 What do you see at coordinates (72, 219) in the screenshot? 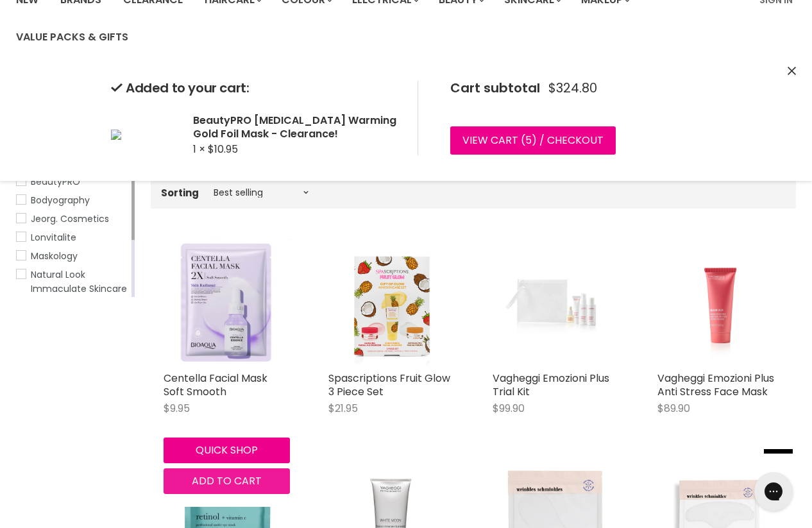
I see `a: Jeorg. Cosmetics` at bounding box center [72, 219].